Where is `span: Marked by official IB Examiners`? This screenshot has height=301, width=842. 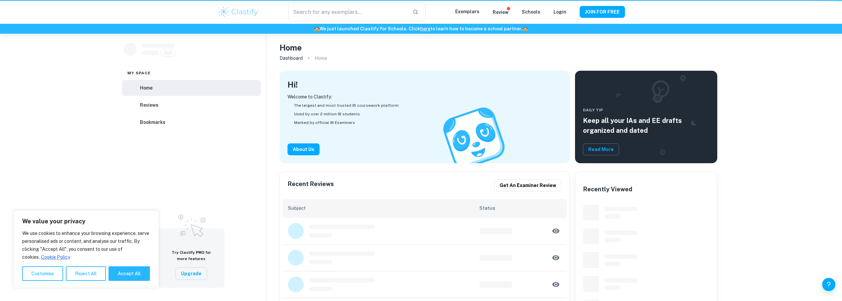
span: Marked by official IB Examiners is located at coordinates (325, 123).